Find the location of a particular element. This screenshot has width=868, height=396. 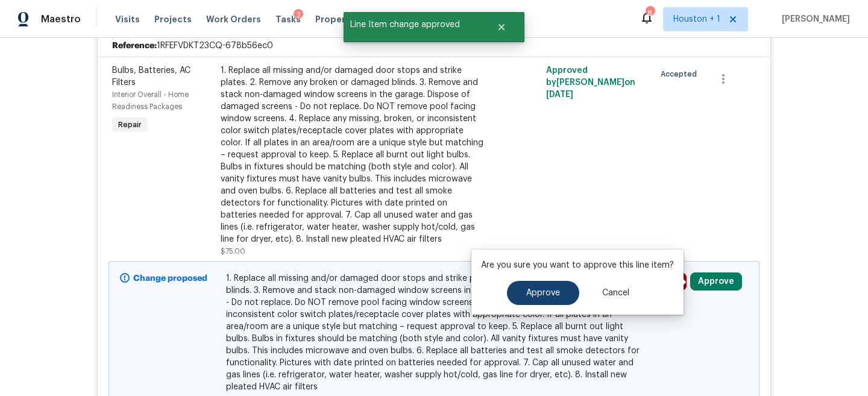

span: Properties is located at coordinates (339, 19).